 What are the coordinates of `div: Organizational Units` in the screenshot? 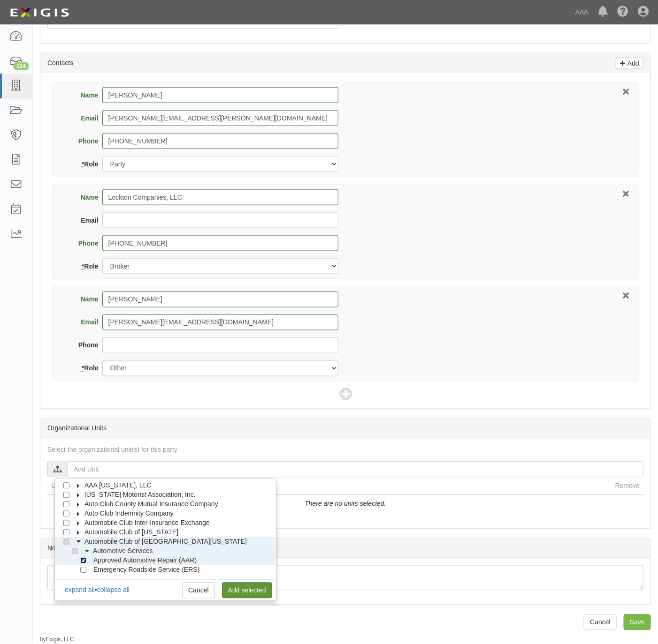 It's located at (345, 428).